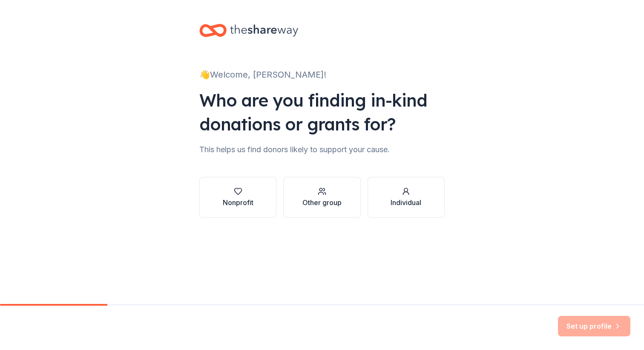 Image resolution: width=644 pixels, height=350 pixels. Describe the element at coordinates (322, 203) in the screenshot. I see `div: Other group` at that location.